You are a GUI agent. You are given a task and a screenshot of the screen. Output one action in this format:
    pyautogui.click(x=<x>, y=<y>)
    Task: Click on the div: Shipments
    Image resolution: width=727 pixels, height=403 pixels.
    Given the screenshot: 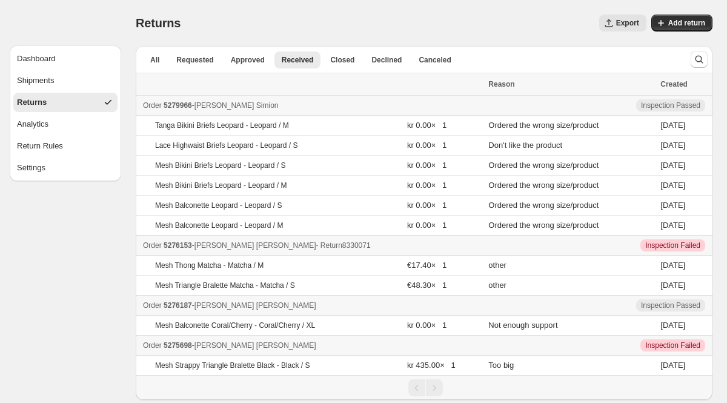 What is the action you would take?
    pyautogui.click(x=35, y=81)
    